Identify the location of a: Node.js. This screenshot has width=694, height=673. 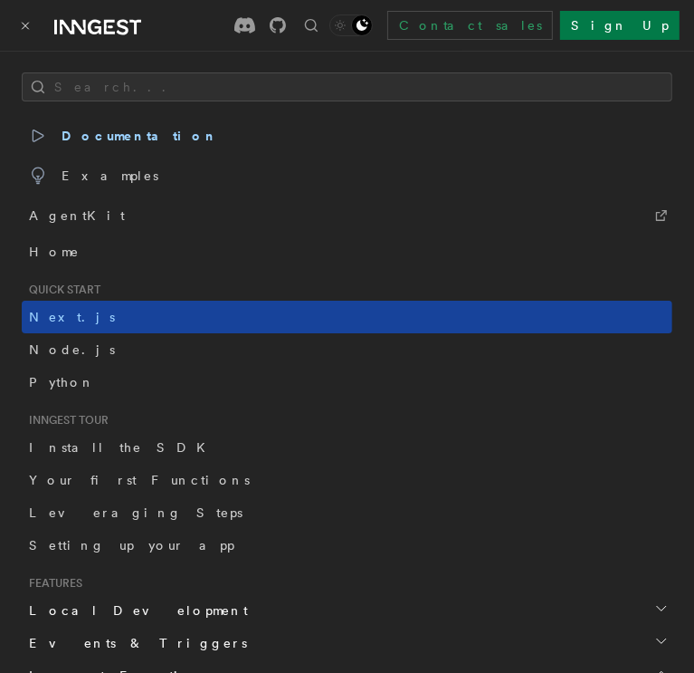
(347, 350).